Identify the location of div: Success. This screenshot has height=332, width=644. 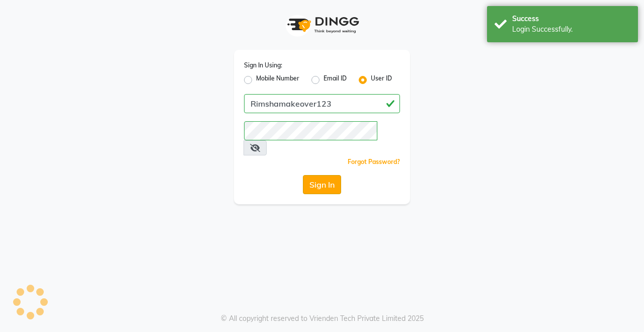
(571, 19).